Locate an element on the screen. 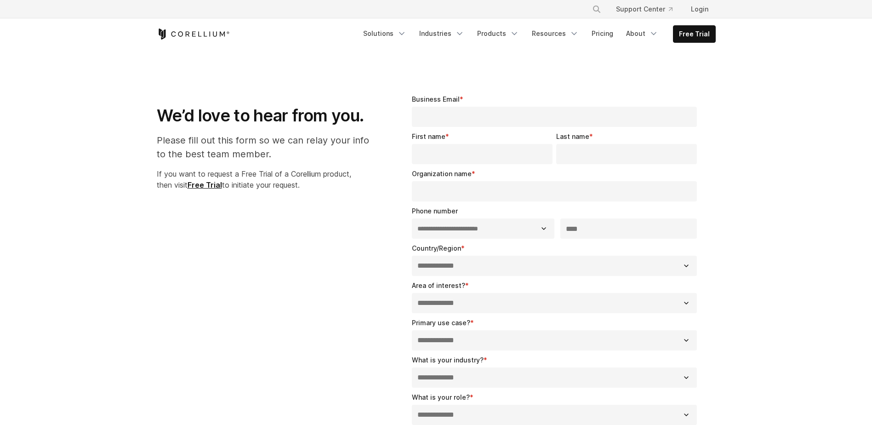  h1: We’d love to hear from you. is located at coordinates (268, 115).